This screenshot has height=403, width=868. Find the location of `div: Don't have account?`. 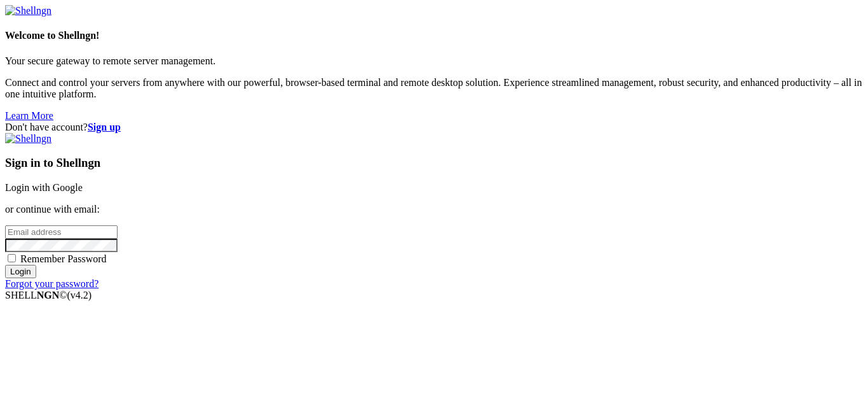

div: Don't have account? is located at coordinates (434, 127).